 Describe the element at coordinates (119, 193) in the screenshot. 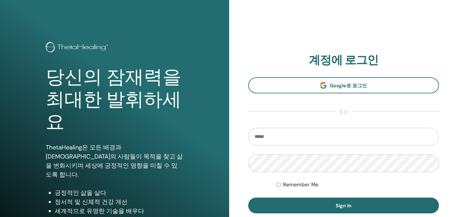

I see `li: 긍정적인 삶을 살다` at that location.